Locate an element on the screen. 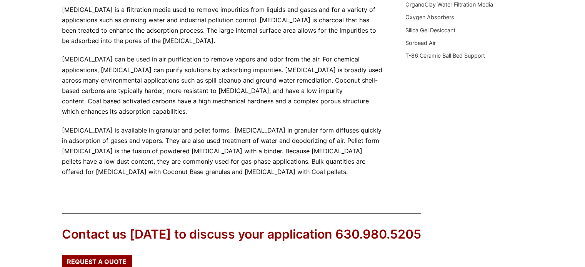 This screenshot has height=267, width=585. div: Outline is located at coordinates (58, 7).